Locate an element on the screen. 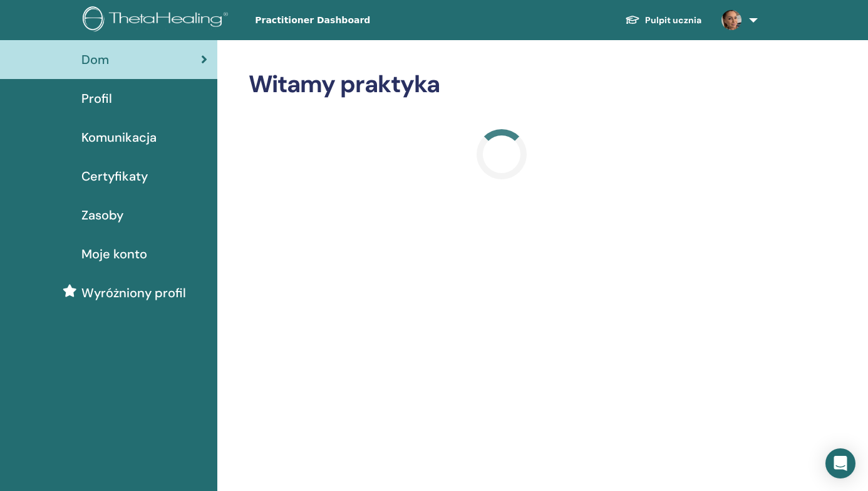 Image resolution: width=868 pixels, height=491 pixels. img: default.jpg is located at coordinates (732, 20).